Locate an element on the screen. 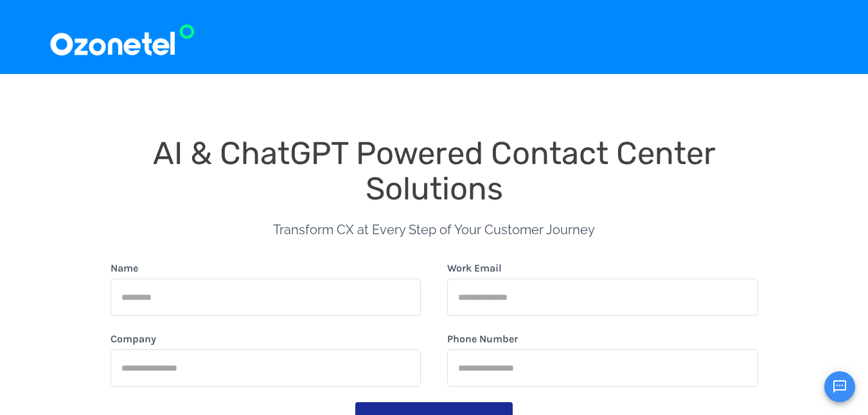  span: AI & ChatGPT Powered Contact Center Solutions is located at coordinates (438, 170).